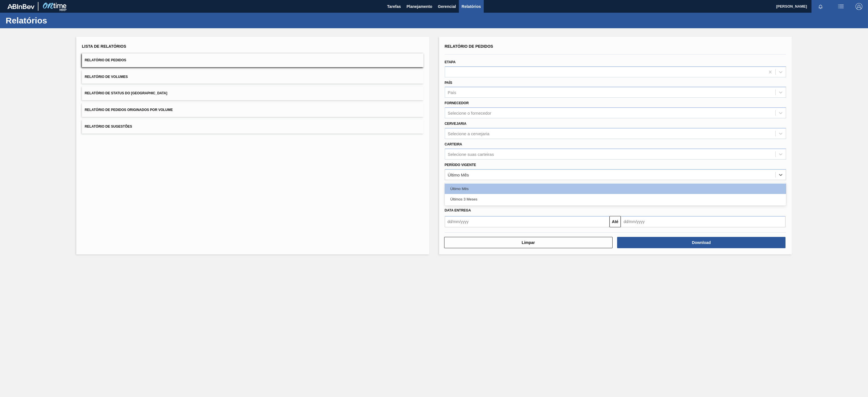 The image size is (868, 397). I want to click on button: Relatório de Pedidos Originados por Volume, so click(253, 110).